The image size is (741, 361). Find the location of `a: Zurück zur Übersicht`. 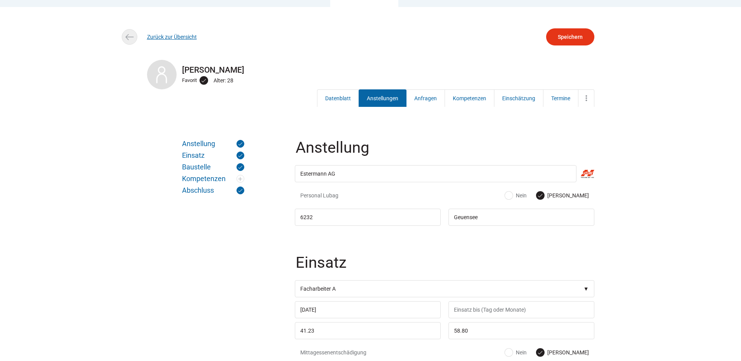

a: Zurück zur Übersicht is located at coordinates (172, 37).